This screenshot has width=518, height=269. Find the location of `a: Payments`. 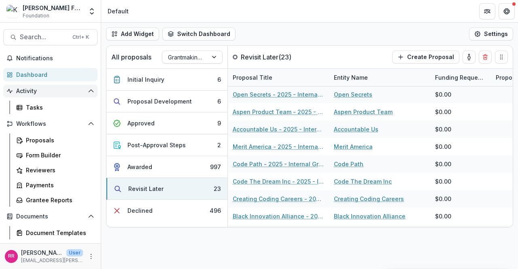

a: Payments is located at coordinates (55, 185).